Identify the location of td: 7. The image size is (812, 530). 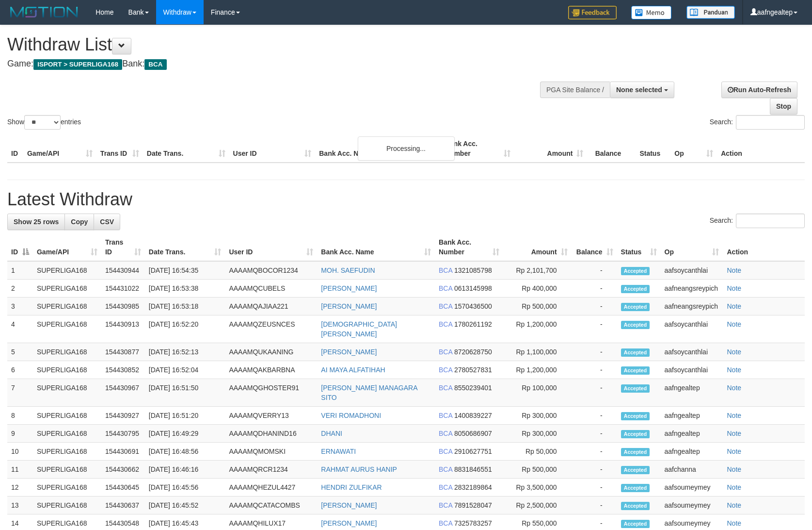
(20, 393).